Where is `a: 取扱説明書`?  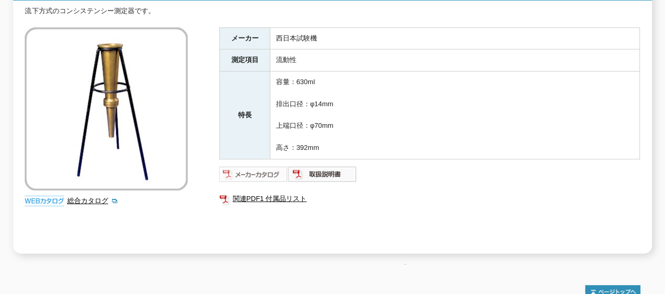 a: 取扱説明書 is located at coordinates (322, 176).